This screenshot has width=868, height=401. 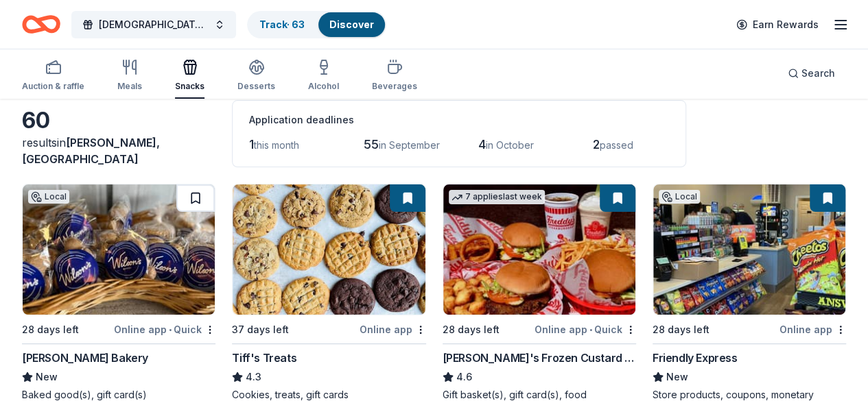 I want to click on span: 4.6, so click(x=464, y=377).